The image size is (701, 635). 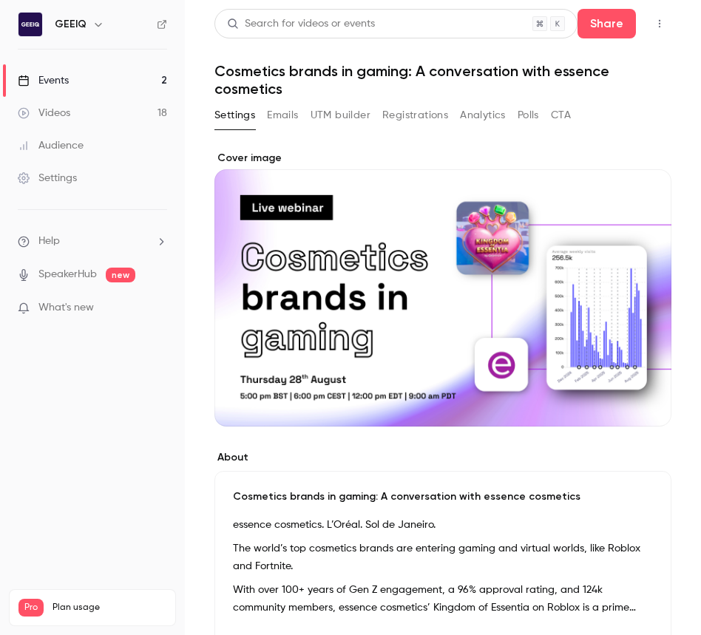 I want to click on label: About, so click(x=443, y=458).